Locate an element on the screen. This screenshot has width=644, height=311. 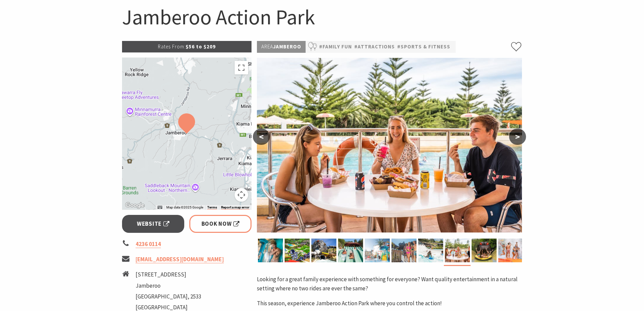
a: #Attractions is located at coordinates (374, 47).